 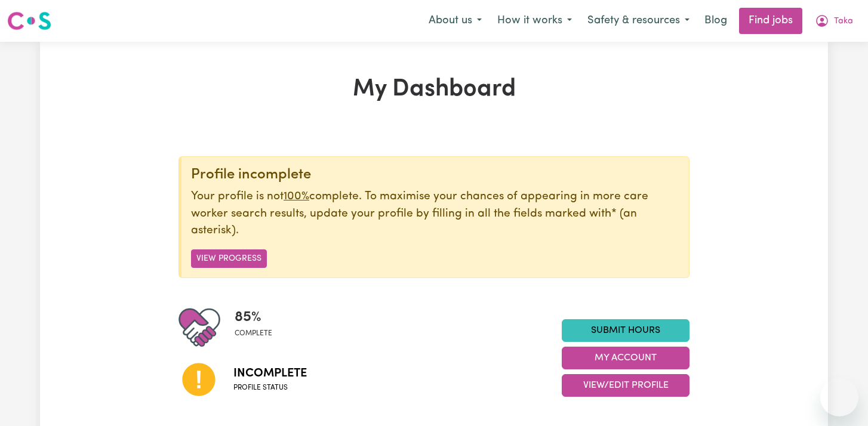 What do you see at coordinates (638, 21) in the screenshot?
I see `button: Safety & resources` at bounding box center [638, 21].